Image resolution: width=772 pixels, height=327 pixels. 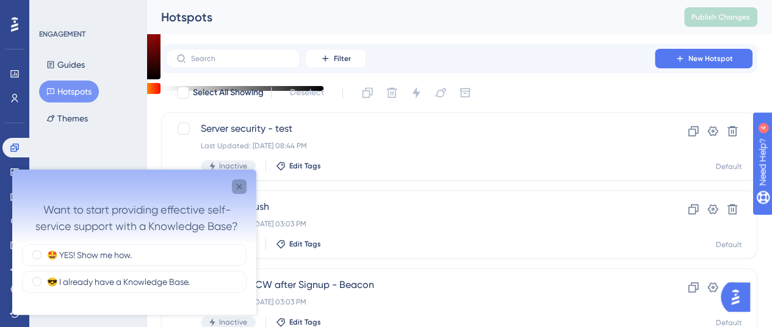 I want to click on span: Publish Changes, so click(x=721, y=17).